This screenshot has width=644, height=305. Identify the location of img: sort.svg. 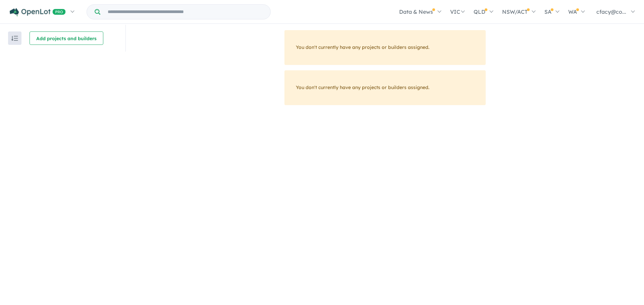
(15, 38).